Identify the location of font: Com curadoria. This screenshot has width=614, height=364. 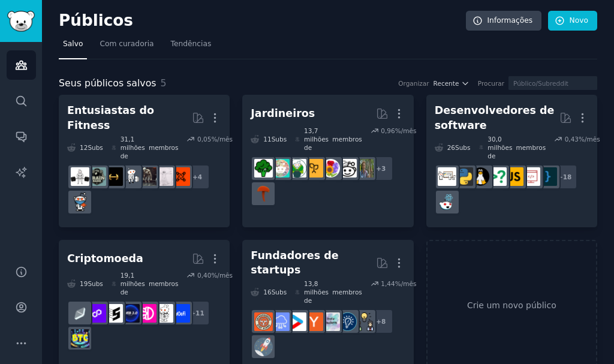
(126, 44).